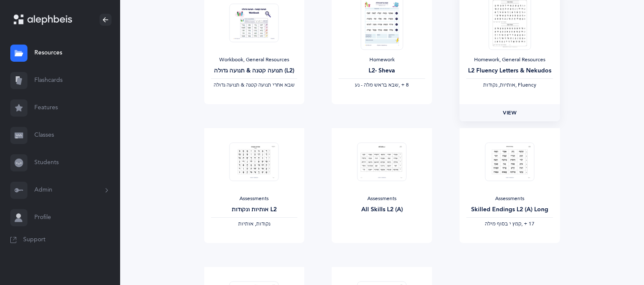  What do you see at coordinates (254, 85) in the screenshot?
I see `span: ‫שבא אחרי תנועה קטנה & תנועה גדולה‬` at bounding box center [254, 85].